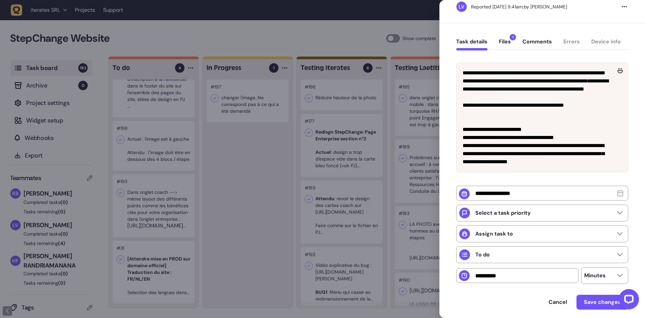 This screenshot has width=645, height=318. What do you see at coordinates (472, 44) in the screenshot?
I see `button: Task details` at bounding box center [472, 44].